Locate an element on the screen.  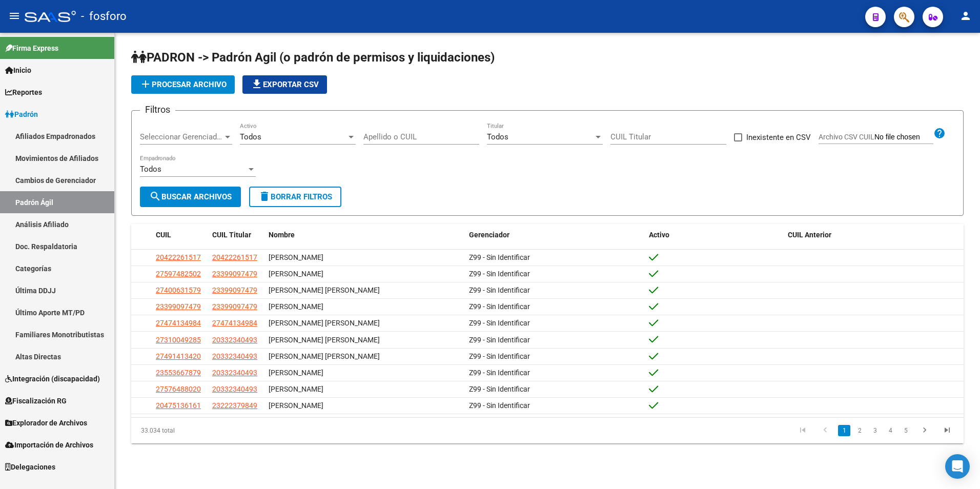
datatable-header-cell: CUIL is located at coordinates (180, 235).